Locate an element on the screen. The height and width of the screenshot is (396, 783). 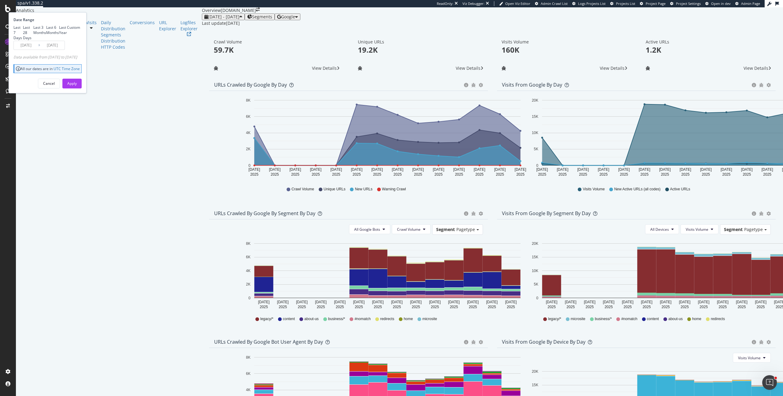
div: Last update is located at coordinates (221, 23).